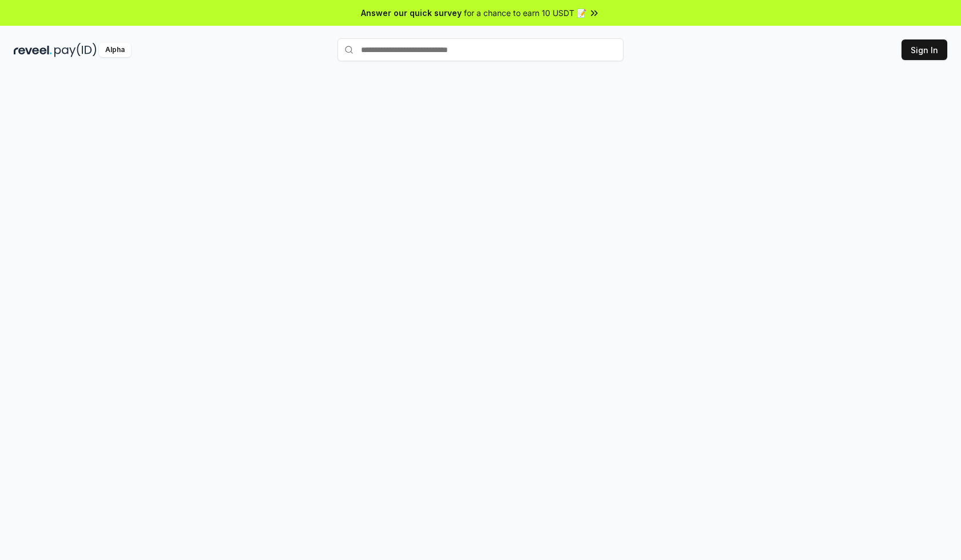 This screenshot has width=961, height=560. I want to click on span: Answer our quick survey, so click(411, 13).